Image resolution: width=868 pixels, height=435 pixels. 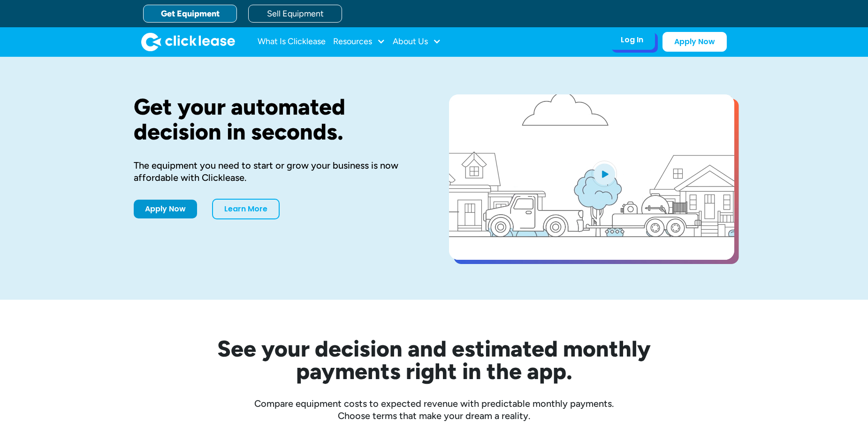 What do you see at coordinates (276, 171) in the screenshot?
I see `div: The equipment you need to start or grow your business is now affordable with Clicklease.` at bounding box center [276, 171].